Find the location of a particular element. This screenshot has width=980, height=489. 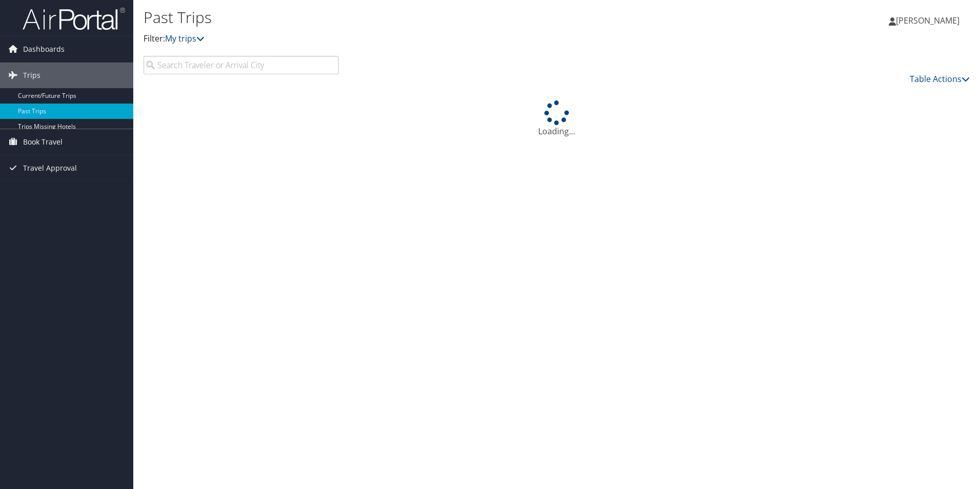

img: airportal-logo.png is located at coordinates (74, 18).